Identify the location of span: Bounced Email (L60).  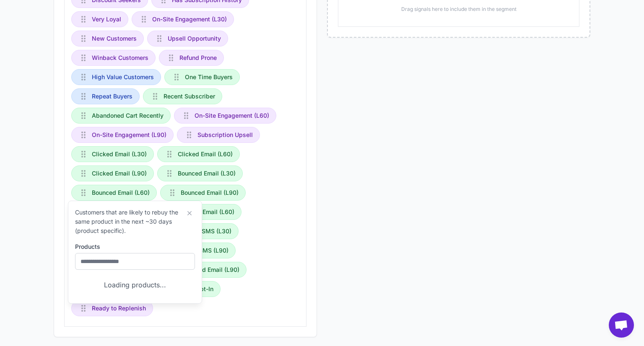
(121, 193).